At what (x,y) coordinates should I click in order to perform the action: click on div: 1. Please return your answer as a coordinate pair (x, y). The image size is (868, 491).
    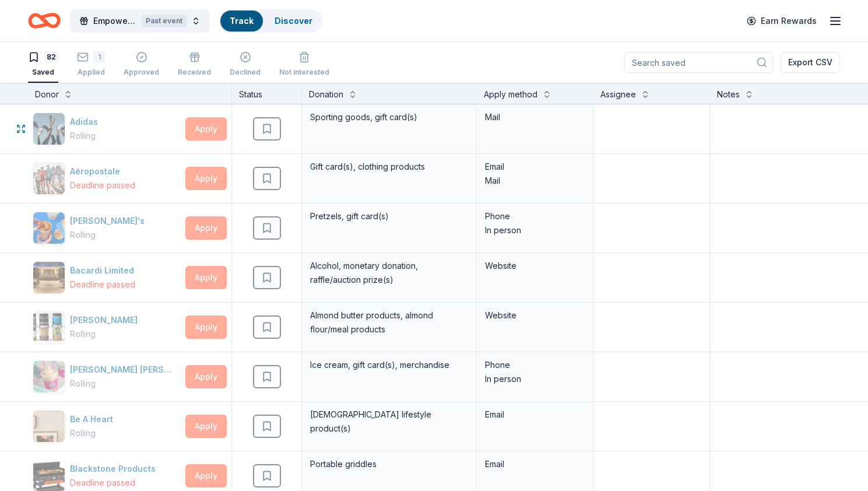
    Looking at the image, I should click on (99, 57).